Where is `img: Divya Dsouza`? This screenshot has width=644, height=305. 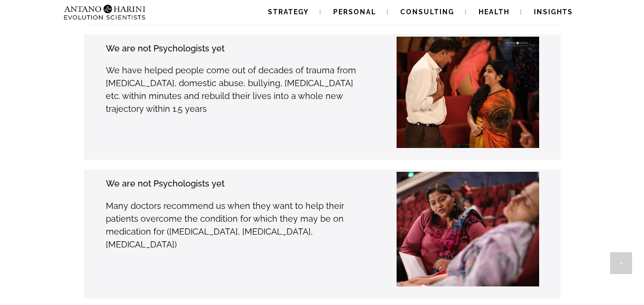
img: Divya Dsouza is located at coordinates (456, 229).